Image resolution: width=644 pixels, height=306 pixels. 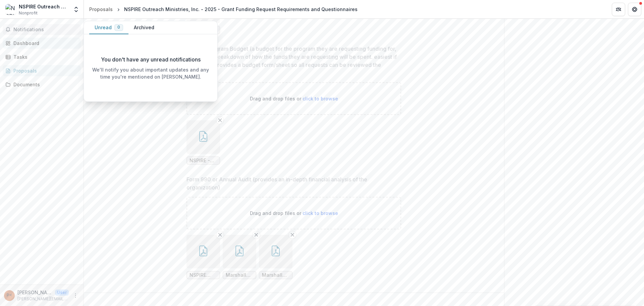 I want to click on span: 0, so click(x=119, y=27).